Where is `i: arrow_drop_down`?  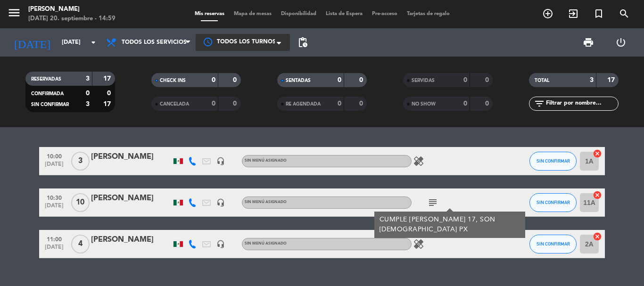
i: arrow_drop_down is located at coordinates (93, 42).